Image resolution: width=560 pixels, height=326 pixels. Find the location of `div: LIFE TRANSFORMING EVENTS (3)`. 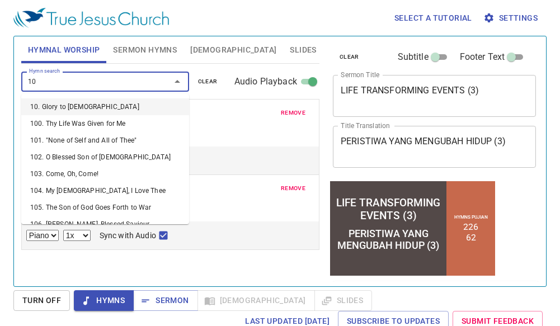

div: LIFE TRANSFORMING EVENTS (3) is located at coordinates (60, 30).